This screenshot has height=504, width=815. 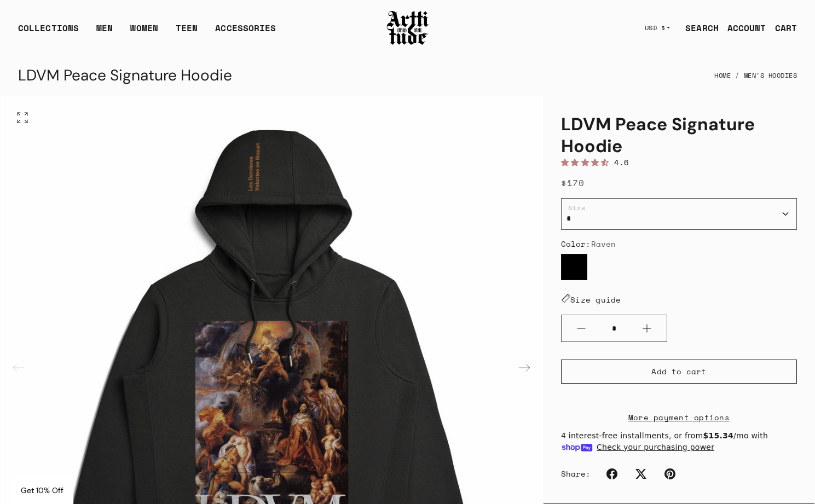 I want to click on button: Add to cart, so click(x=678, y=372).